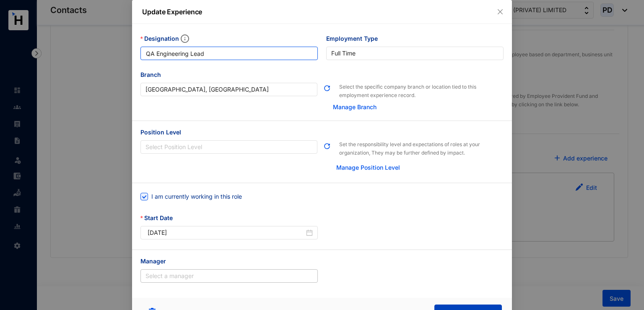  Describe the element at coordinates (154, 75) in the screenshot. I see `label: Branch` at that location.